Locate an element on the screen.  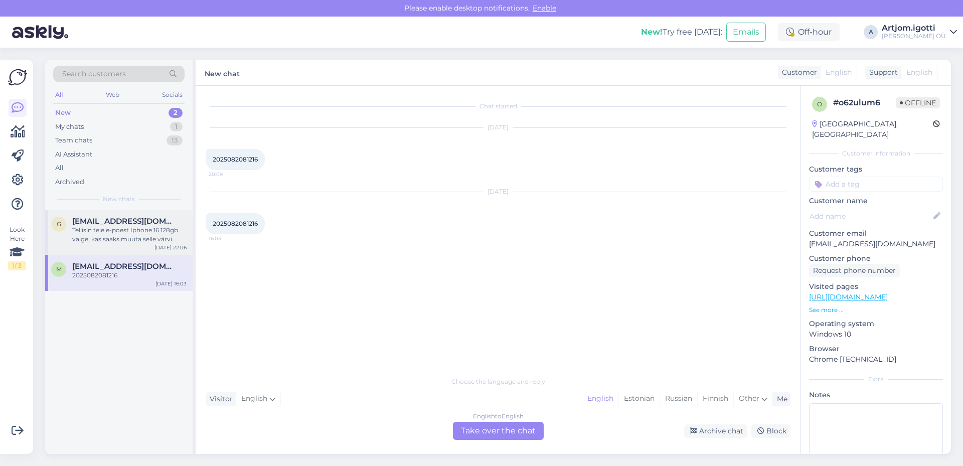
span: New chats is located at coordinates (119, 199).